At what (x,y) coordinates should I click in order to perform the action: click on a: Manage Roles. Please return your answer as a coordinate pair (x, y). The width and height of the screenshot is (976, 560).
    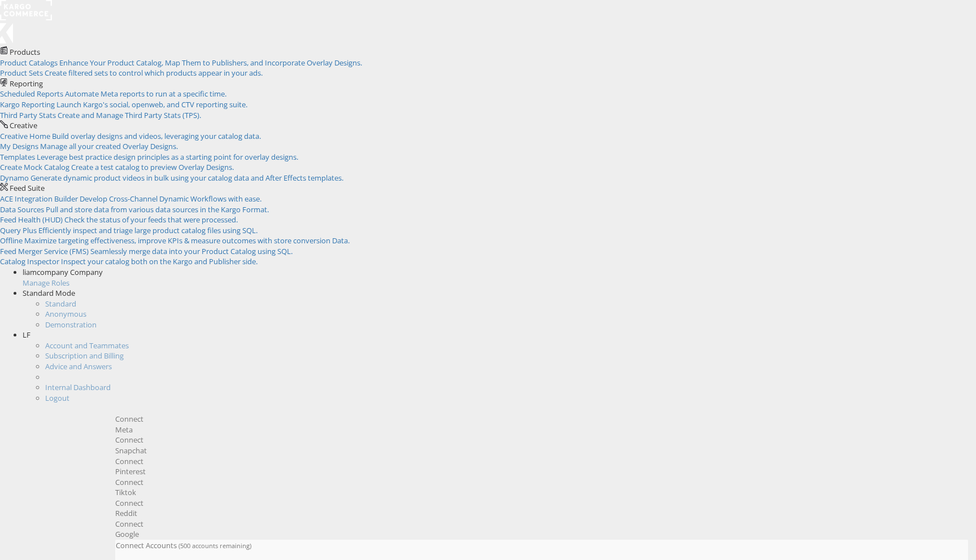
    Looking at the image, I should click on (46, 283).